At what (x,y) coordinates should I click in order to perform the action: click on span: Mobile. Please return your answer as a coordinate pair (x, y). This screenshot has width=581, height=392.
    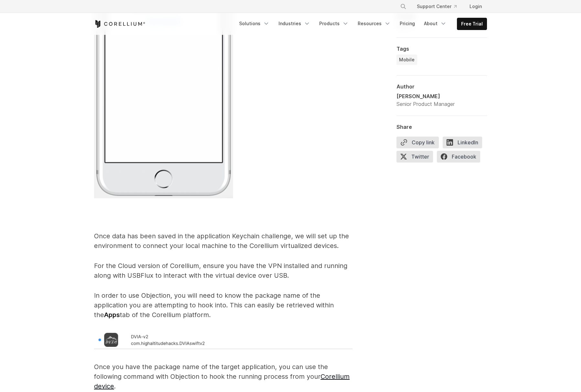
    Looking at the image, I should click on (407, 60).